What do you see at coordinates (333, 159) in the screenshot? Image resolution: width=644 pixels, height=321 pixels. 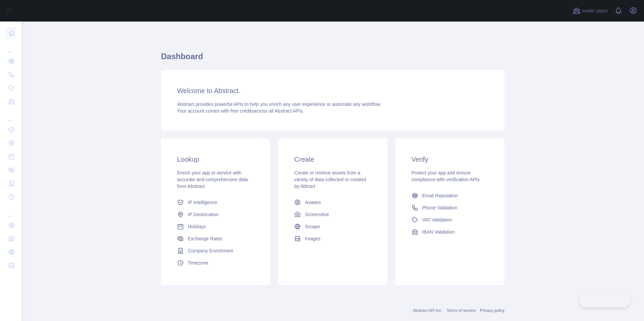 I see `h3: Create` at bounding box center [333, 159].